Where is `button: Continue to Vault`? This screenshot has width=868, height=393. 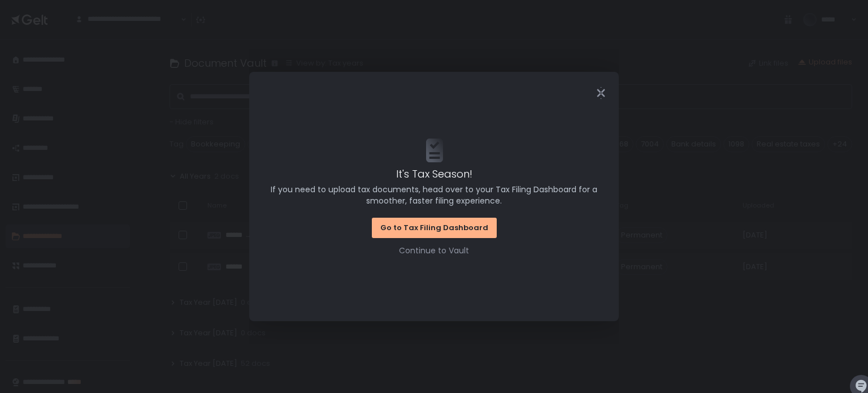 button: Continue to Vault is located at coordinates (434, 251).